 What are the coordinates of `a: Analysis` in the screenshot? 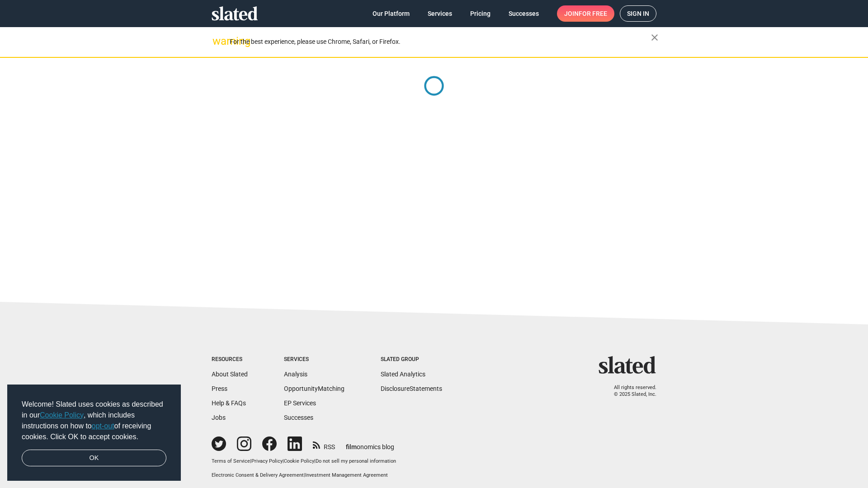 It's located at (295, 374).